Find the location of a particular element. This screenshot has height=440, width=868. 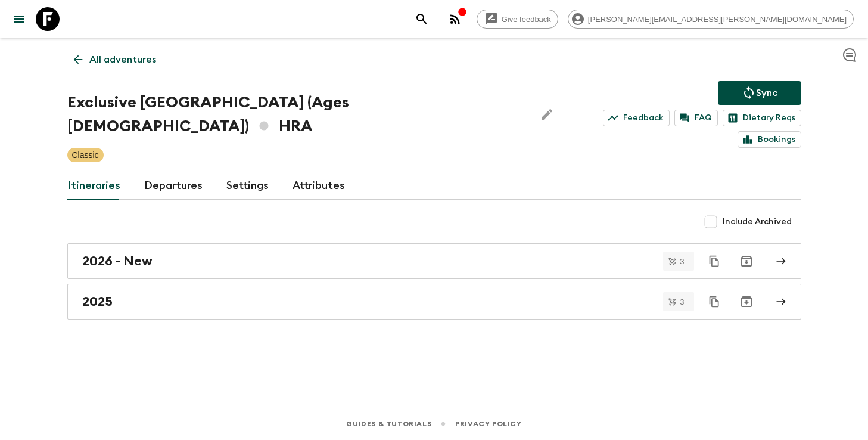

a: Guides & Tutorials is located at coordinates (389, 424).